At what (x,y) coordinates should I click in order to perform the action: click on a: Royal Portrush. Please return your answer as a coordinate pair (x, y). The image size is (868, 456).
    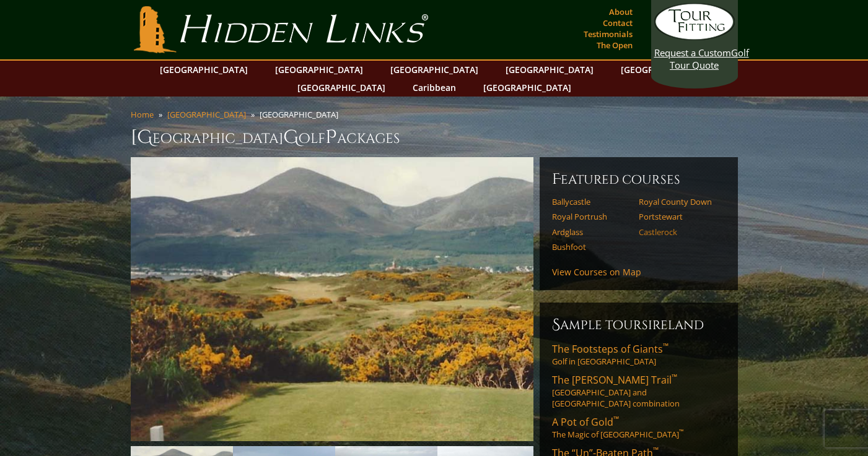
    Looking at the image, I should click on (591, 217).